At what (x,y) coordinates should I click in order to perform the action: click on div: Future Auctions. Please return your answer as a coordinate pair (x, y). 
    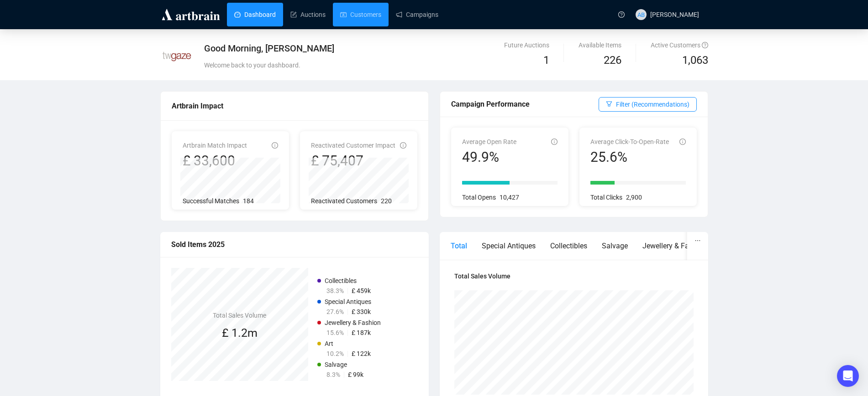
    Looking at the image, I should click on (527, 45).